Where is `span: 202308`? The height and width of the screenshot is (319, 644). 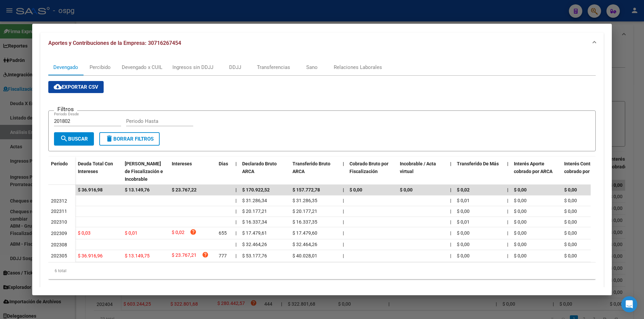
span: 202308 is located at coordinates (59, 245).